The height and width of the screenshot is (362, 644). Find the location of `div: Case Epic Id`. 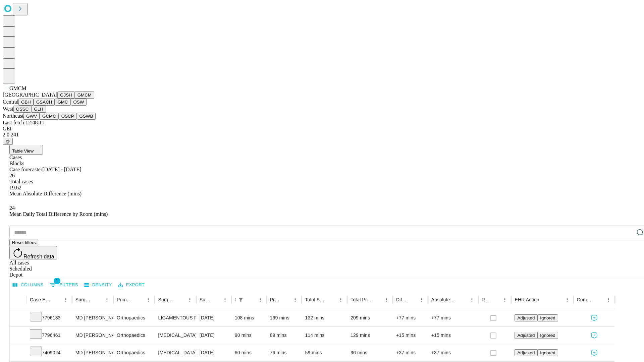

div: Case Epic Id is located at coordinates (40, 300).